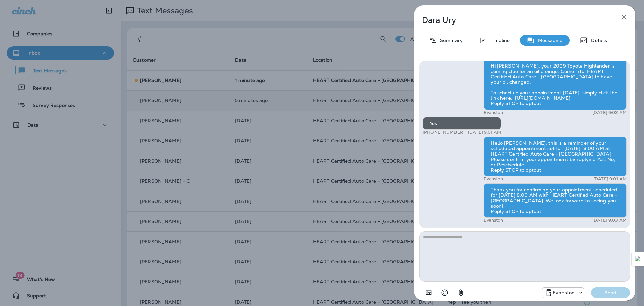  Describe the element at coordinates (563, 292) in the screenshot. I see `div: +1 (847) 892-1225` at that location.